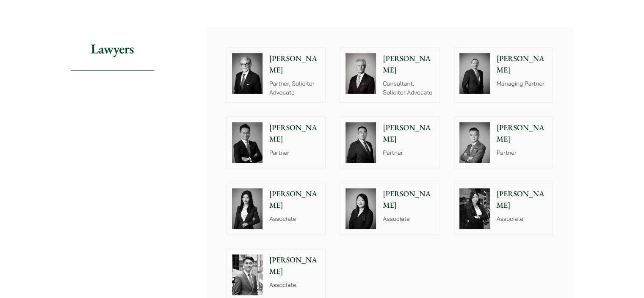  I want to click on p: Consultant, Solicitor Advocate, so click(409, 88).